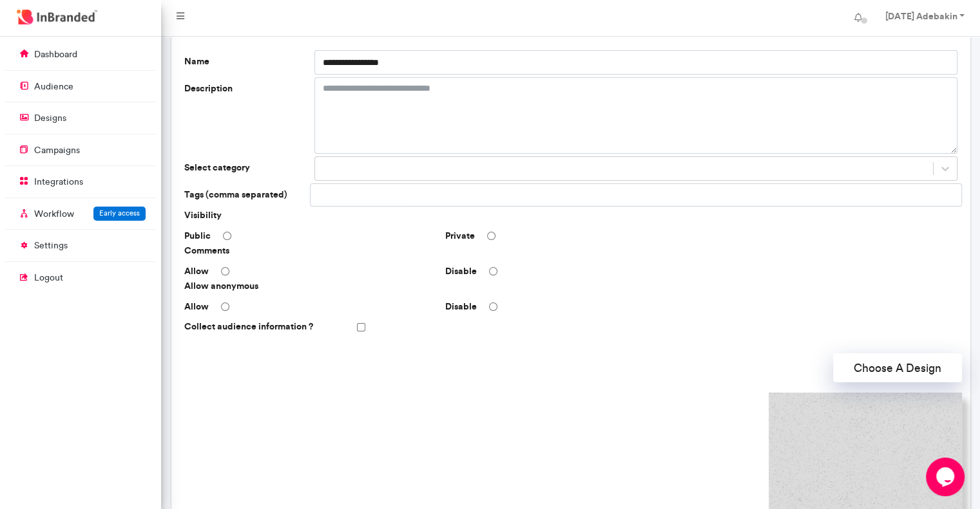 Image resolution: width=980 pixels, height=509 pixels. Describe the element at coordinates (119, 213) in the screenshot. I see `span: Early access` at that location.